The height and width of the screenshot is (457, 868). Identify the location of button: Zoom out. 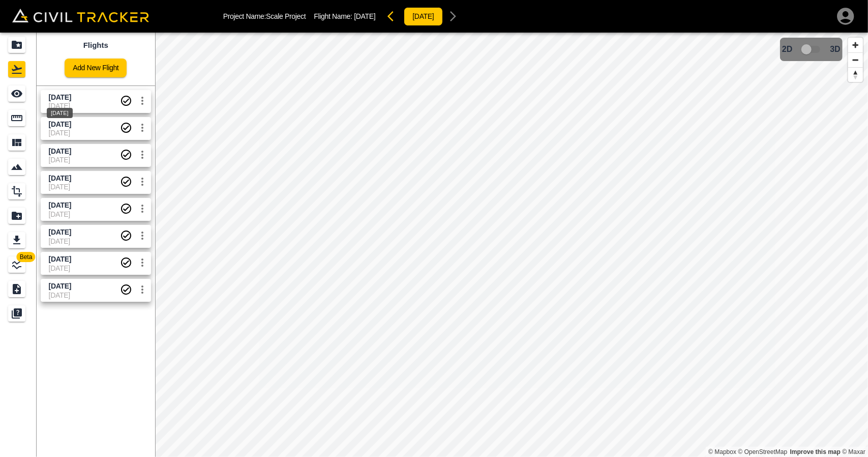
(855, 60).